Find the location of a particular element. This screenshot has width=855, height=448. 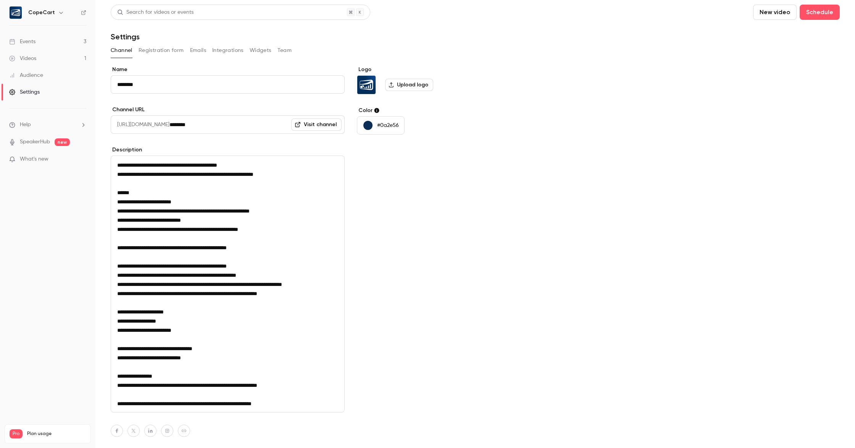

div: Events is located at coordinates (22, 42).